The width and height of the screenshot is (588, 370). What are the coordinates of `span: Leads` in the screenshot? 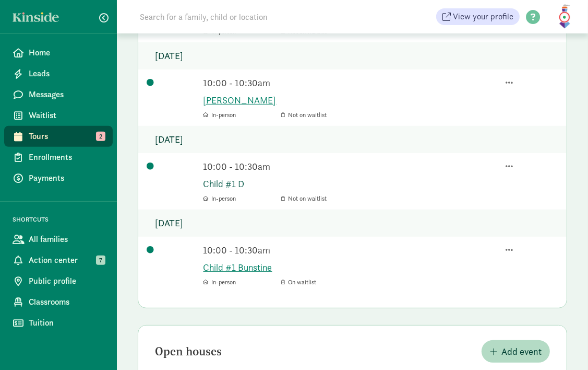 It's located at (66, 74).